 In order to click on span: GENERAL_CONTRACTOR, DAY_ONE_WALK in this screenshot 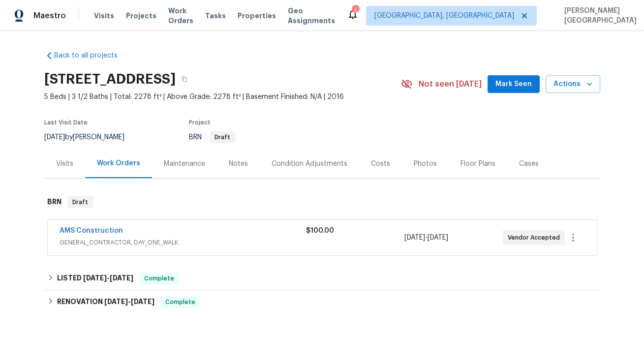, I will do `click(182, 242)`.